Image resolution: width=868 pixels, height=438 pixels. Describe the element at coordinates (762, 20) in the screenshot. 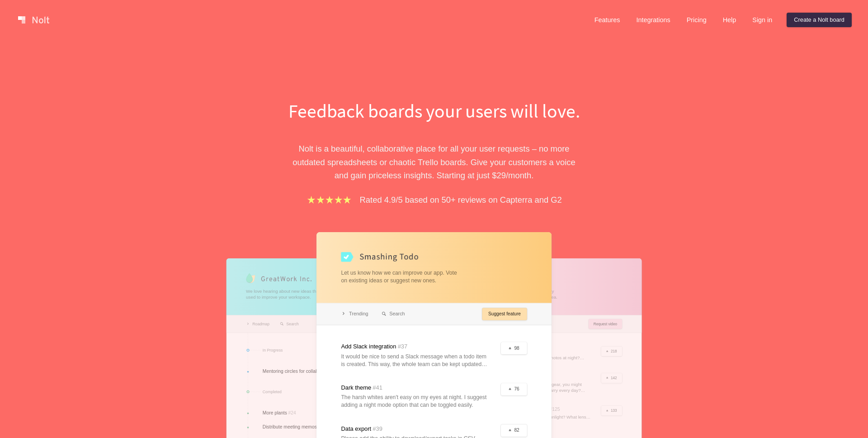

I see `a: Sign in` at that location.